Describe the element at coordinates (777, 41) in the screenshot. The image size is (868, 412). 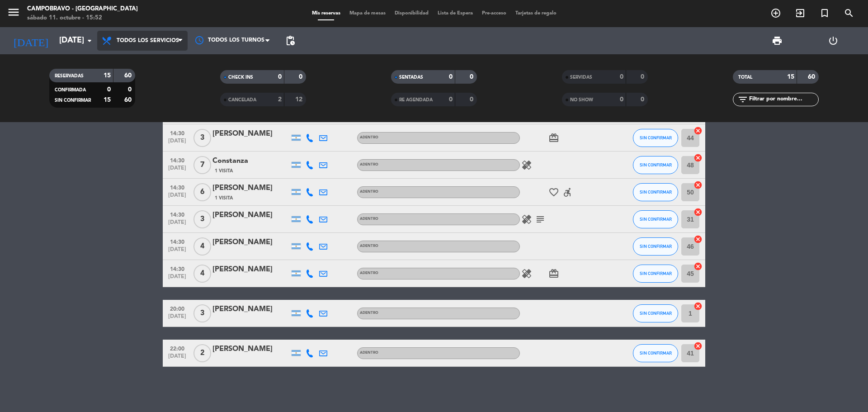
I see `span: print` at that location.